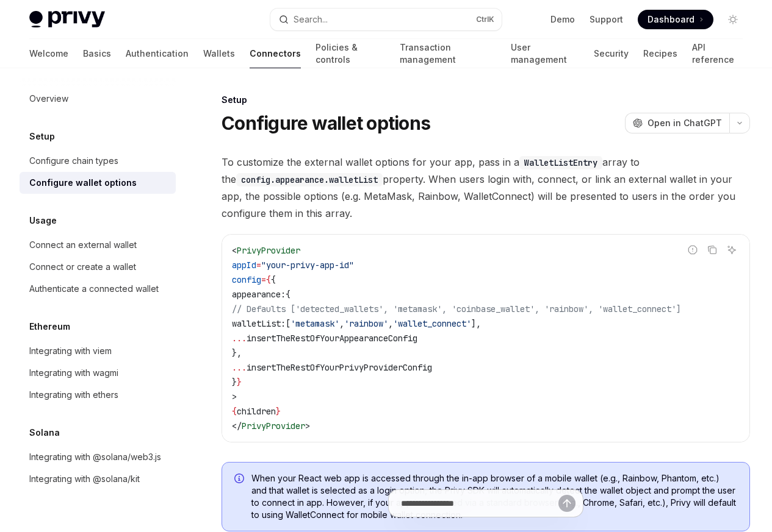 The width and height of the screenshot is (772, 532). What do you see at coordinates (366, 323) in the screenshot?
I see `span: 'rainbow'` at bounding box center [366, 323].